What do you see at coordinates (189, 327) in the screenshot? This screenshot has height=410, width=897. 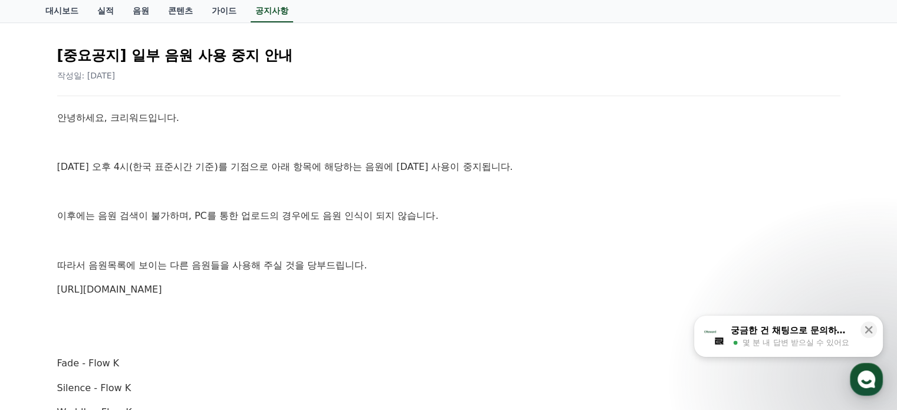 I see `a: 설정` at bounding box center [189, 327].